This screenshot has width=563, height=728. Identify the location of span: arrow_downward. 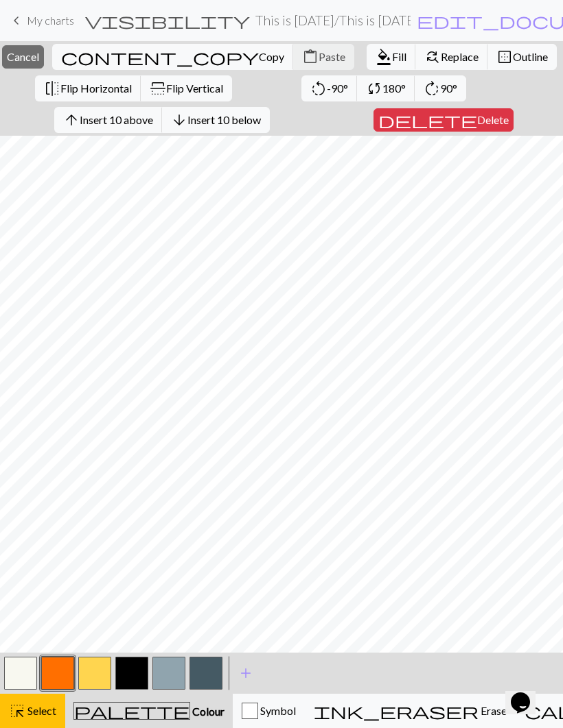
(179, 120).